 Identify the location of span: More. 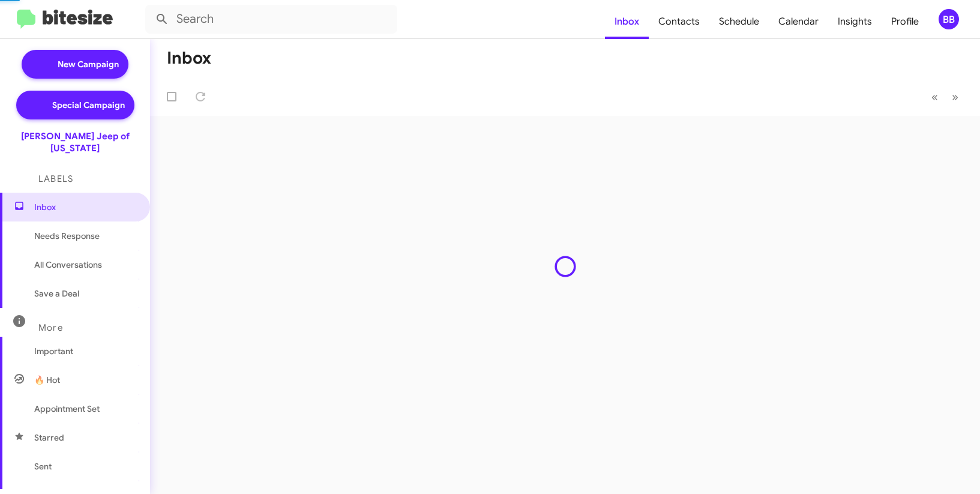
(51, 328).